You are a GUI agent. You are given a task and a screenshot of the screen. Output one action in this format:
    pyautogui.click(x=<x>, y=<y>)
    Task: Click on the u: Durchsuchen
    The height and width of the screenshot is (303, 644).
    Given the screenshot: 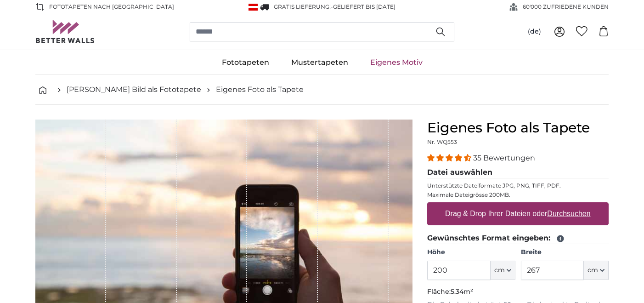 What is the action you would take?
    pyautogui.click(x=569, y=213)
    